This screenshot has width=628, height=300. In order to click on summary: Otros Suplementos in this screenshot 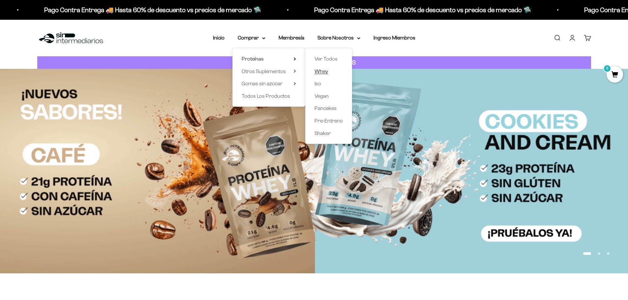, I will do `click(269, 72)`.